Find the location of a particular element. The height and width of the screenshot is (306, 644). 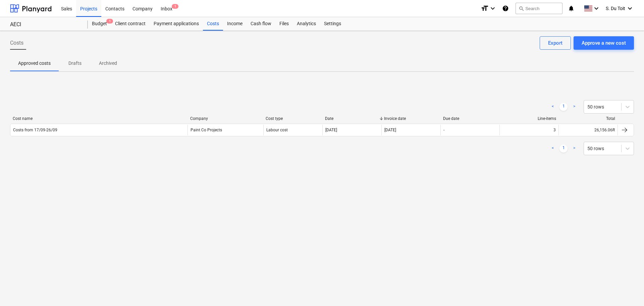

div: Total is located at coordinates (588, 119).